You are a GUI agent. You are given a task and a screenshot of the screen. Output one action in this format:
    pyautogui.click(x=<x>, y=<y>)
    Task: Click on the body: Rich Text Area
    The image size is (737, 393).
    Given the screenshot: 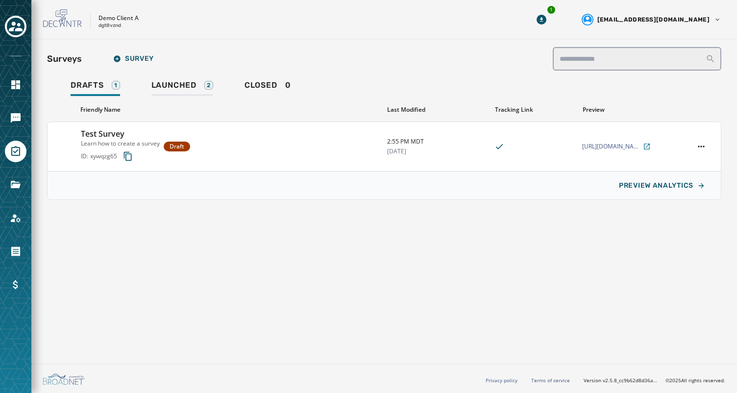 What is the action you would take?
    pyautogui.click(x=164, y=13)
    